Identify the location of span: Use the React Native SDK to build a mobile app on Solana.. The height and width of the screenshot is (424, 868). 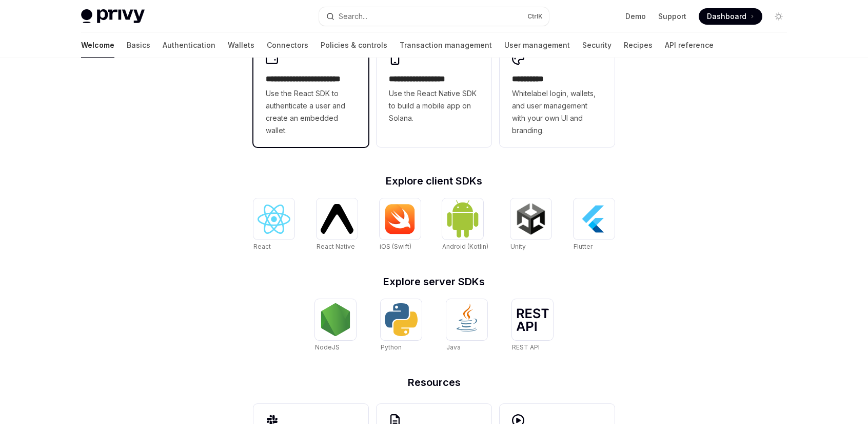
(434, 106).